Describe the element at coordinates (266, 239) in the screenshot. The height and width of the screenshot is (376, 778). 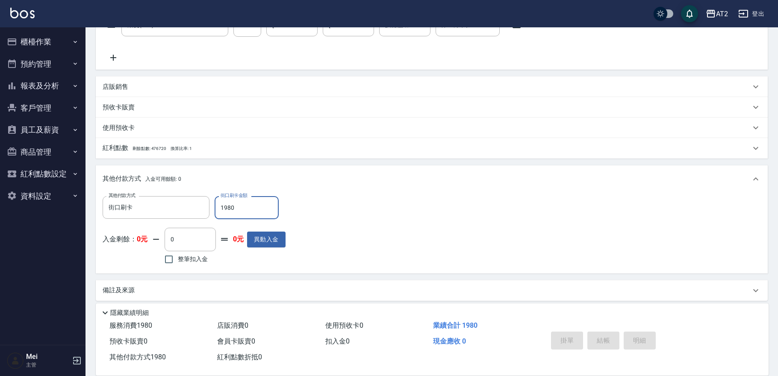
I see `button: 異動入金` at that location.